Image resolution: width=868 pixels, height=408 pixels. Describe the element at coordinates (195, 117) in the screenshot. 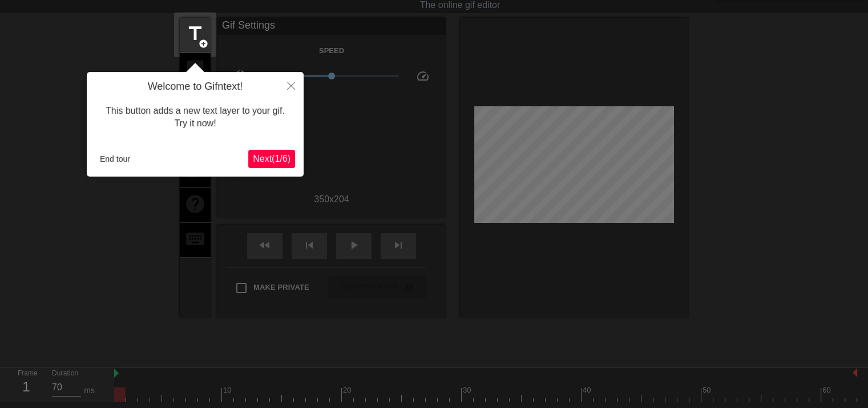

I see `div: This button adds a new text layer to your gif. Try it now!` at that location.